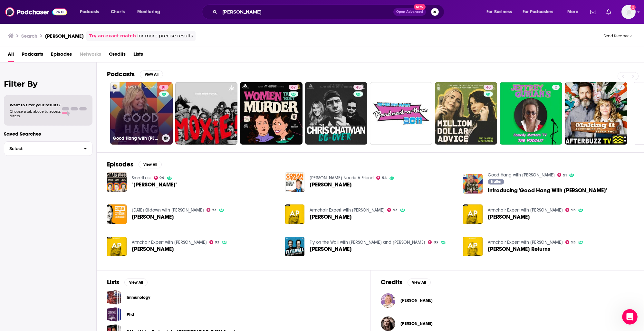 The height and width of the screenshot is (331, 644). I want to click on a: Fly on the Wall with Dana Carvey and David Spade, so click(367, 242).